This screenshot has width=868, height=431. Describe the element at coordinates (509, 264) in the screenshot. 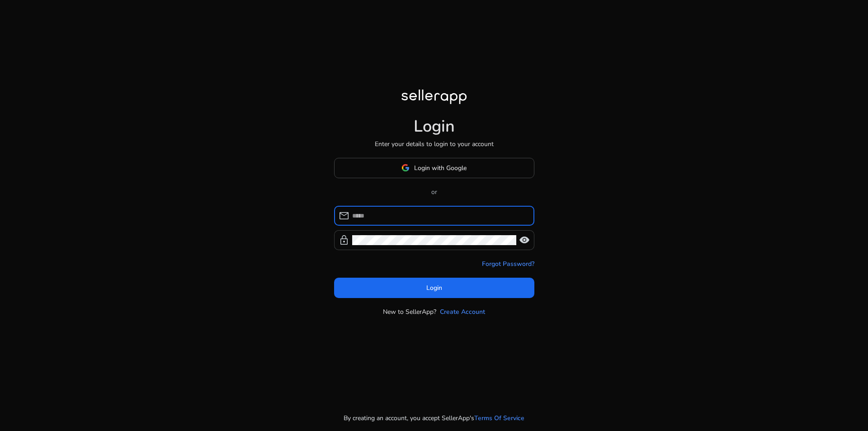

I see `a: Forgot Password?` at that location.